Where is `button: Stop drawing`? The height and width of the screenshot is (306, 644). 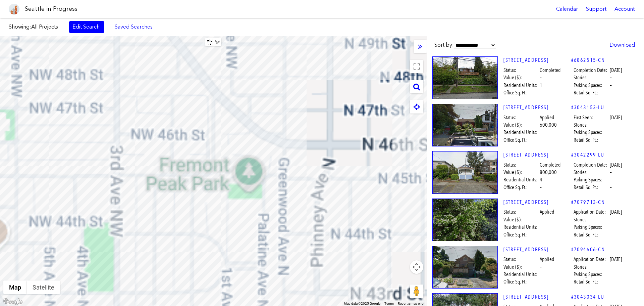 button: Stop drawing is located at coordinates (209, 42).